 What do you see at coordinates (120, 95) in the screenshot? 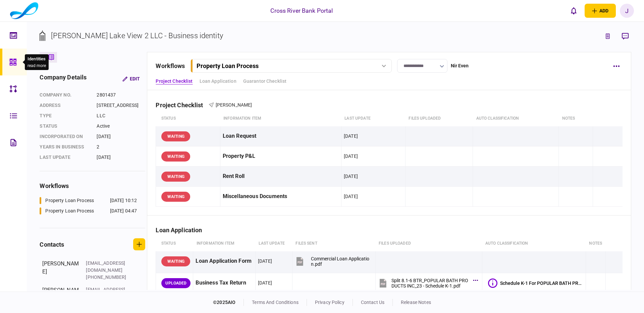
I see `div: 2801437` at bounding box center [120, 95].